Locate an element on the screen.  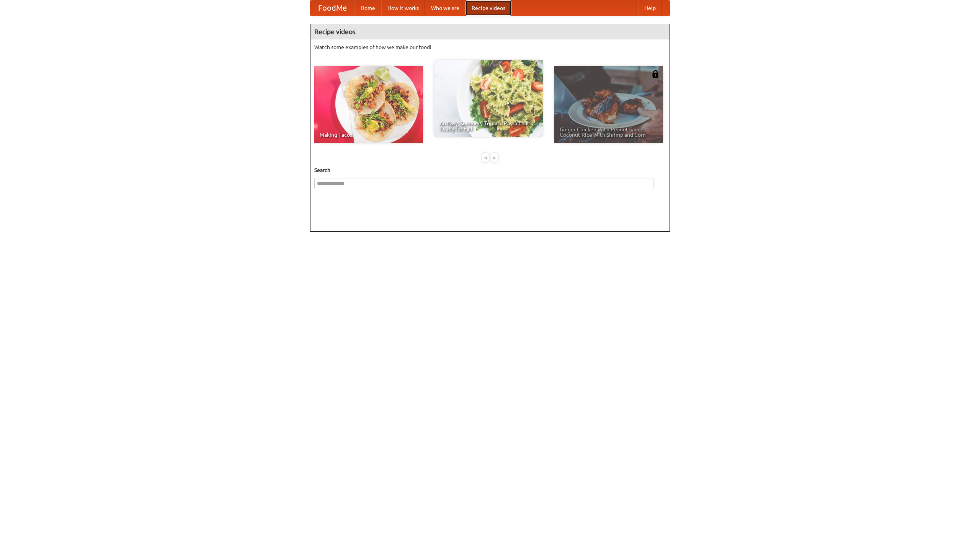
span: An Easy, Summery Tomato Pasta That's Ready for Fall is located at coordinates (488, 126).